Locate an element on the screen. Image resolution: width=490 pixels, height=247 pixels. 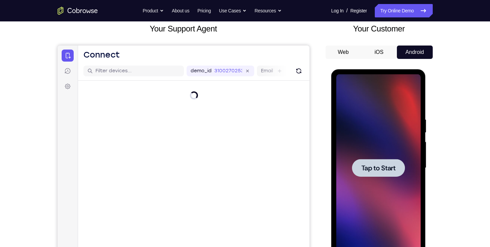
button: Android is located at coordinates (415, 52).